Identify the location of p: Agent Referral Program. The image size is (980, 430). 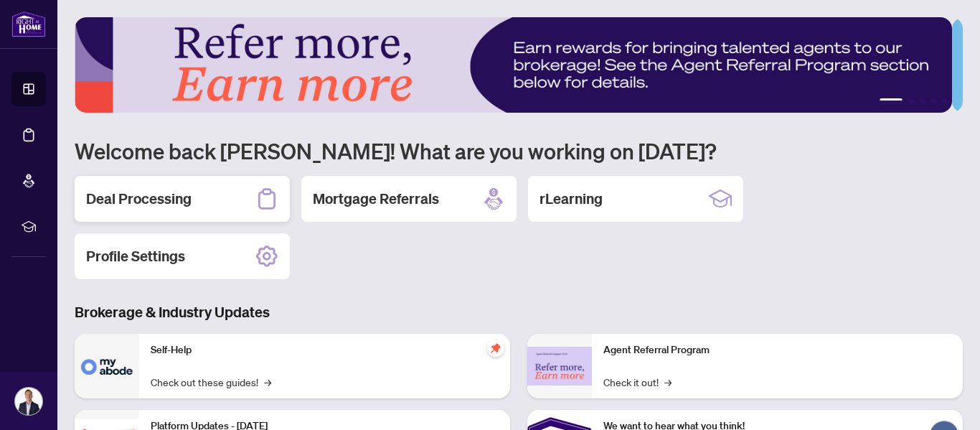
(777, 350).